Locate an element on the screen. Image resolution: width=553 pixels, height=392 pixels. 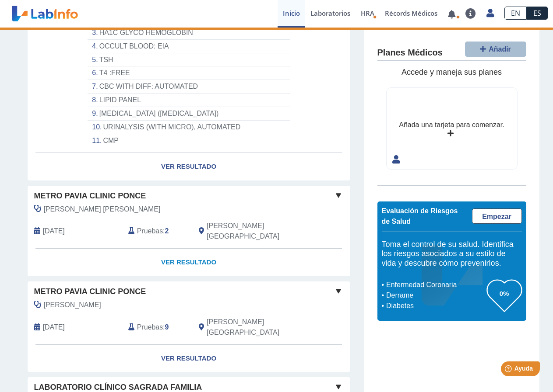
a: Empezar is located at coordinates (497, 216).